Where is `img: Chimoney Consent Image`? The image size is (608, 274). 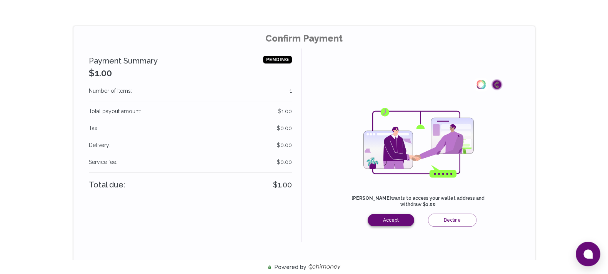
img: Chimoney Consent Image is located at coordinates (418, 144).